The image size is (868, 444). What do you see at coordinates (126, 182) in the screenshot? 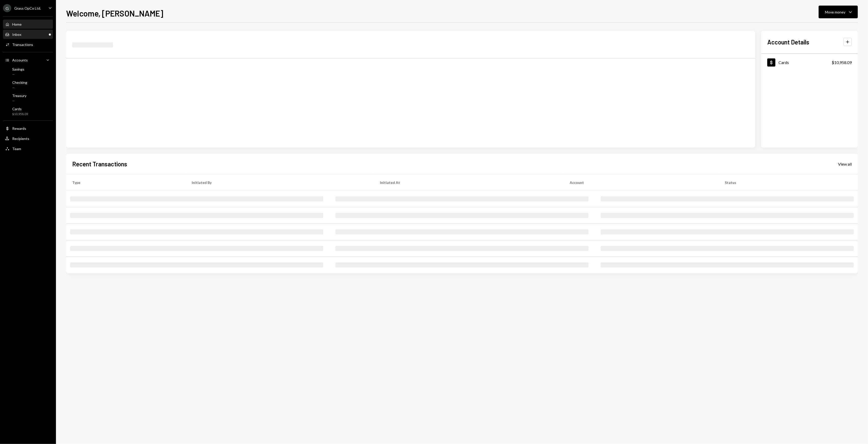
I see `th: Type` at bounding box center [126, 182].